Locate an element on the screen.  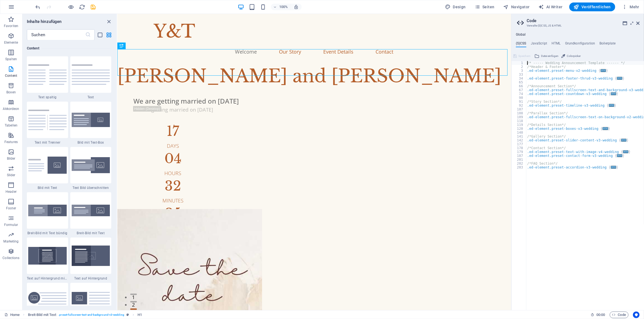
div: 120 is located at coordinates (519, 129).